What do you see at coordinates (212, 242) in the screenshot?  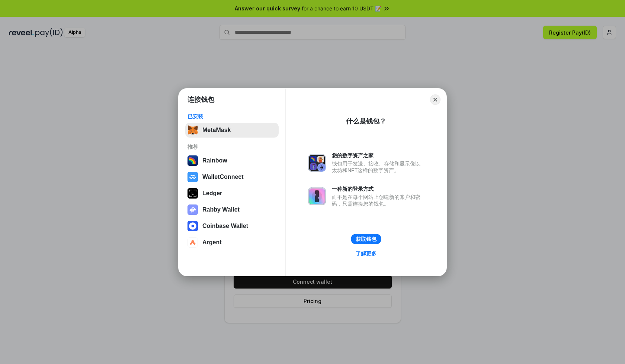 I see `div: Argent` at bounding box center [212, 242].